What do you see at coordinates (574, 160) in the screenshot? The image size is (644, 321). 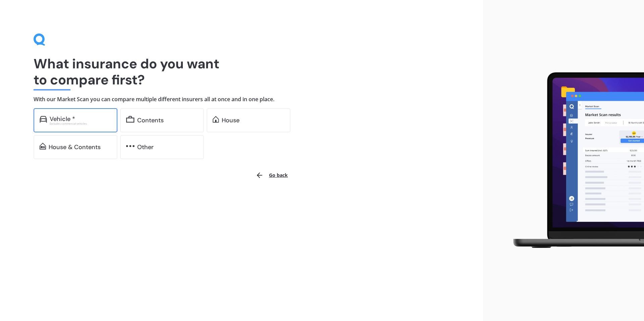 I see `img: laptop.webp` at bounding box center [574, 160].